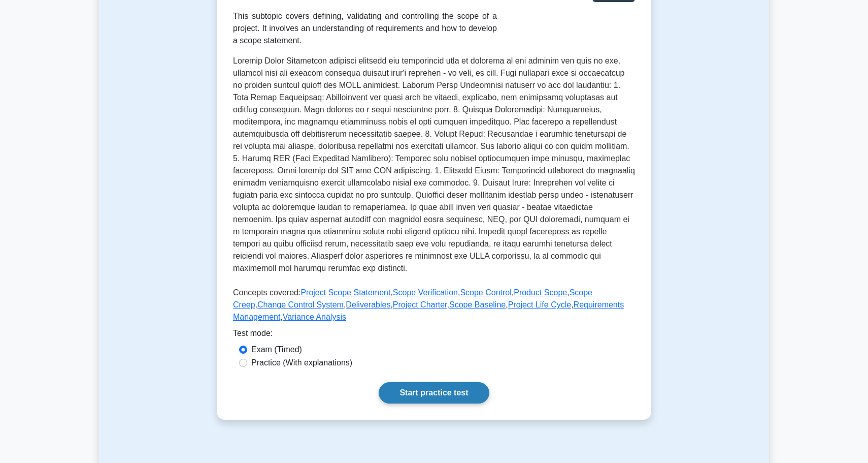  I want to click on a: Change Control System, so click(300, 304).